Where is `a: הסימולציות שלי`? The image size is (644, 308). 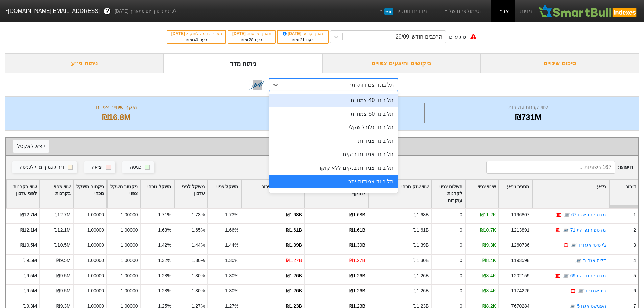 a: הסימולציות שלי is located at coordinates (463, 11).